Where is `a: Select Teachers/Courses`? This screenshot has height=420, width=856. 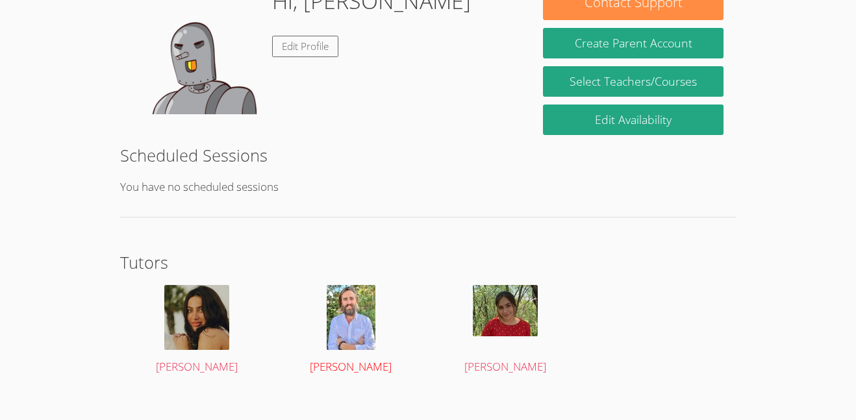 a: Select Teachers/Courses is located at coordinates (633, 81).